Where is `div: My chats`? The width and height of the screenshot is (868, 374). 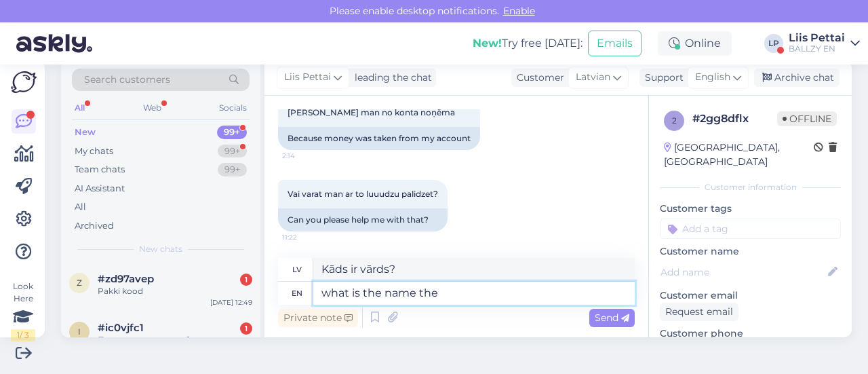 div: My chats is located at coordinates (94, 151).